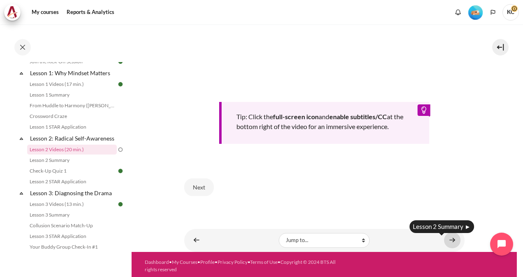 Image resolution: width=523 pixels, height=277 pixels. I want to click on span: KC, so click(511, 12).